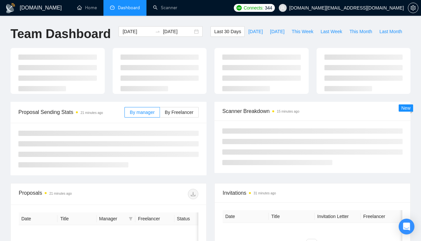 This screenshot has height=241, width=421. What do you see at coordinates (239, 8) in the screenshot?
I see `img: upwork-logo.png` at bounding box center [239, 8].